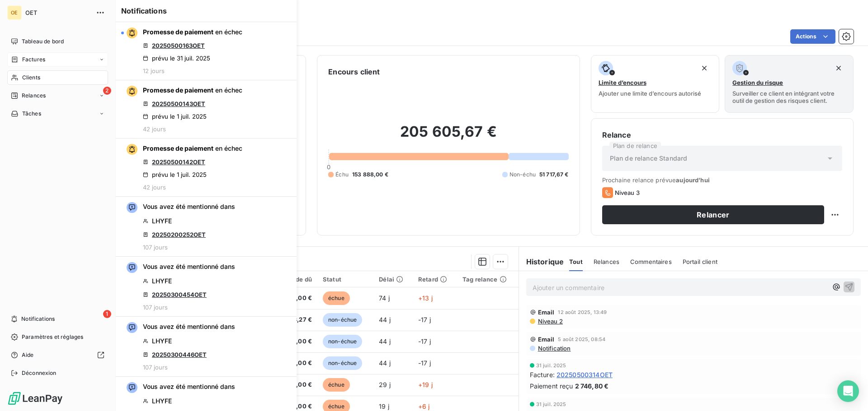  What do you see at coordinates (176, 58) in the screenshot?
I see `div: prévu le 31 juil. 2025` at bounding box center [176, 58].